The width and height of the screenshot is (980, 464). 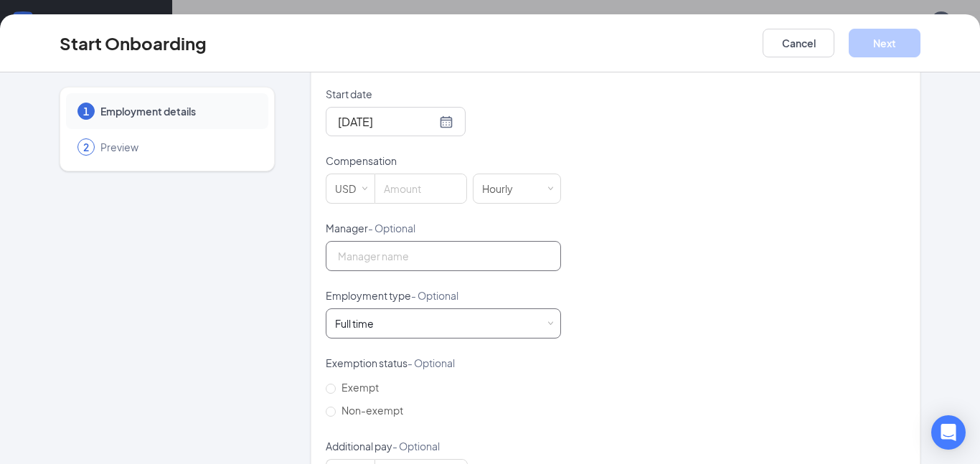 I want to click on p: Exemption status, so click(x=443, y=363).